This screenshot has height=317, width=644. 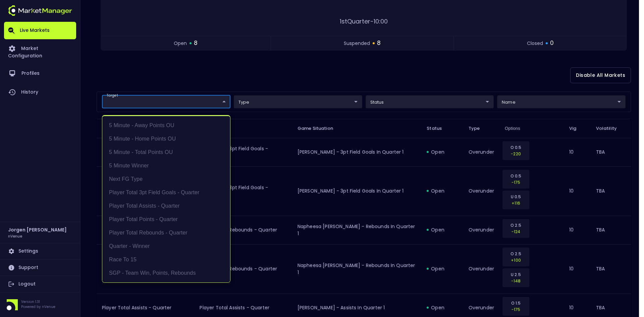 I want to click on li: Player Total 3pt Field Goals - Quarter, so click(x=166, y=192).